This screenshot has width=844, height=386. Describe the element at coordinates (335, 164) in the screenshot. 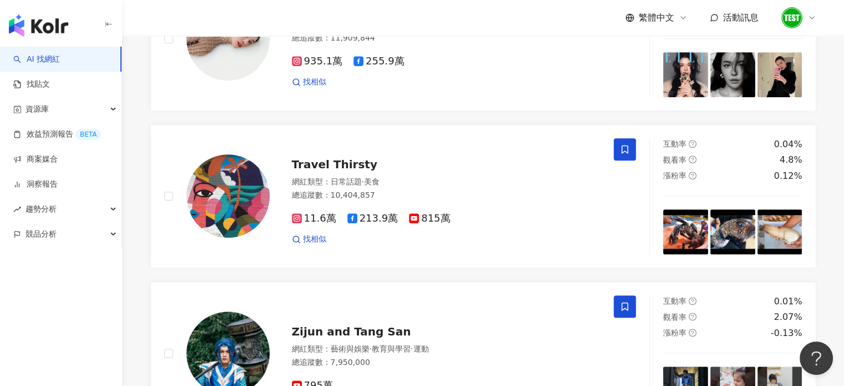

I see `span: Travel Thirsty` at that location.